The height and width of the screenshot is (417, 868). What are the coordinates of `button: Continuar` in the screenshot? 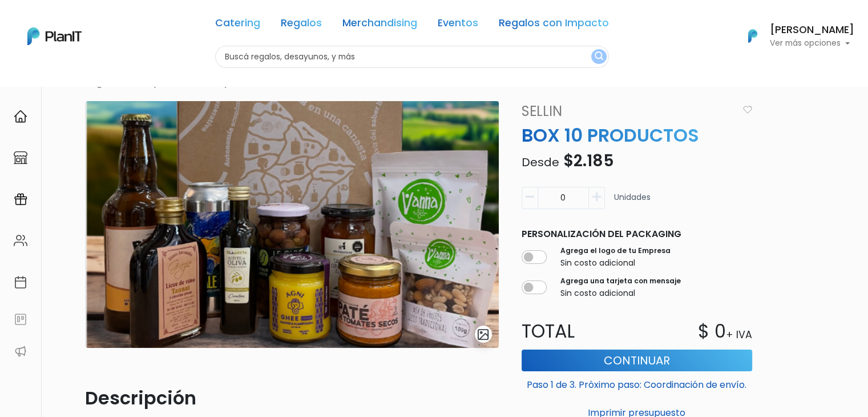 It's located at (637, 360).